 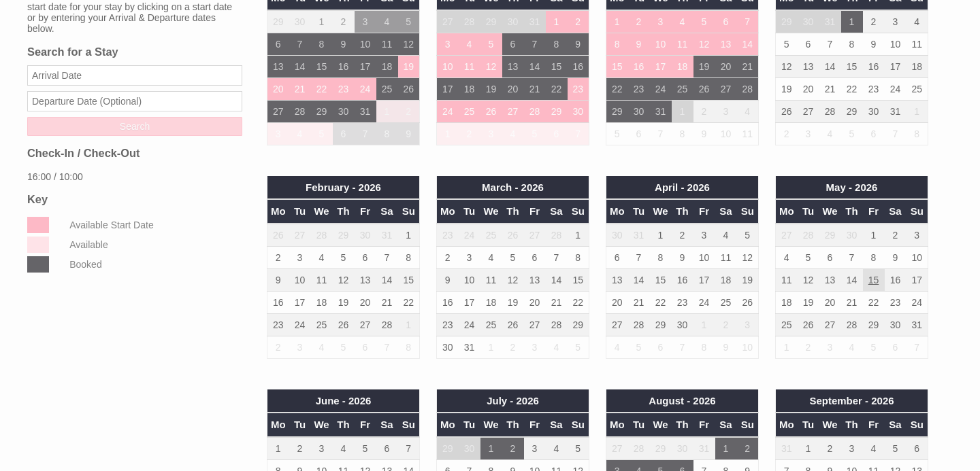 What do you see at coordinates (134, 177) in the screenshot?
I see `p: 16:00 / 10:00` at bounding box center [134, 177].